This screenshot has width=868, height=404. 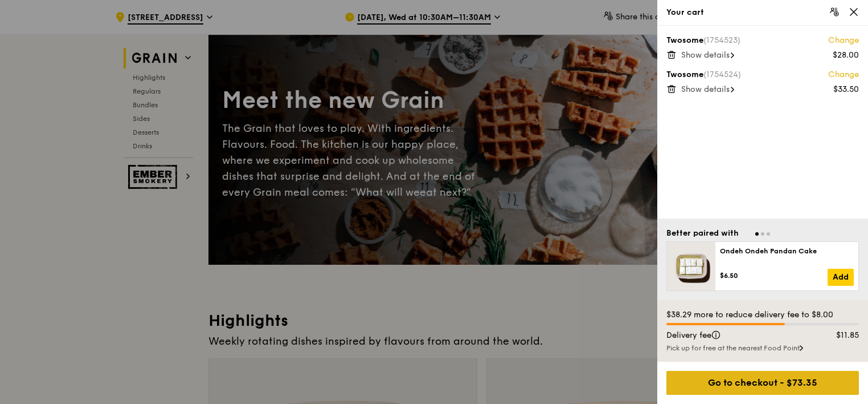 I want to click on span: Go to slide 2, so click(x=763, y=234).